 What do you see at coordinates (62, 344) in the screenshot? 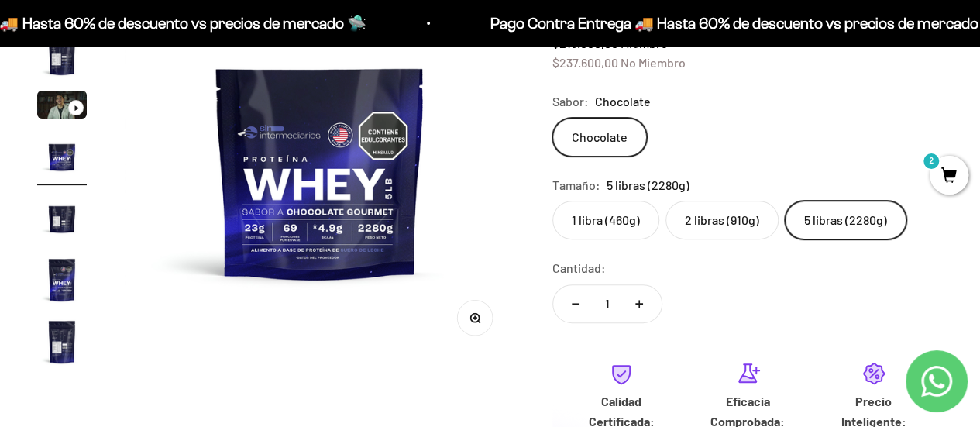
I see `button: Ir al artículo 7` at bounding box center [62, 344].